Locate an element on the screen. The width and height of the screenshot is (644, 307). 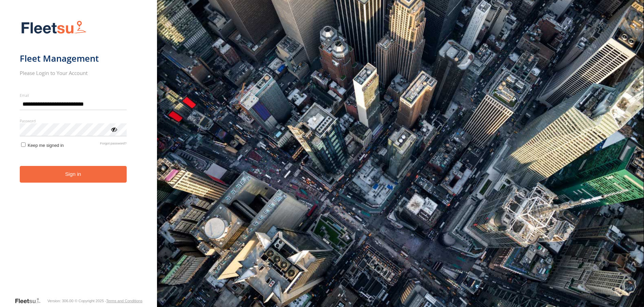
input: Keep me signed in is located at coordinates (23, 144).